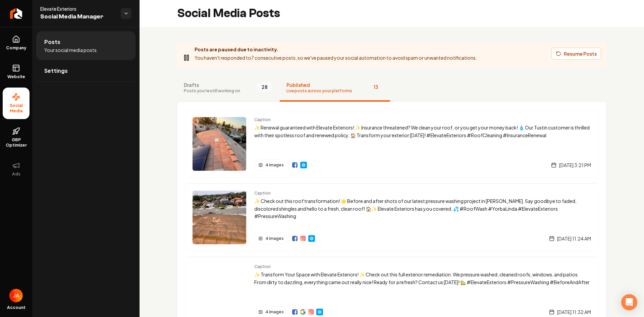 This screenshot has height=317, width=644. I want to click on span: Your social media posts., so click(71, 50).